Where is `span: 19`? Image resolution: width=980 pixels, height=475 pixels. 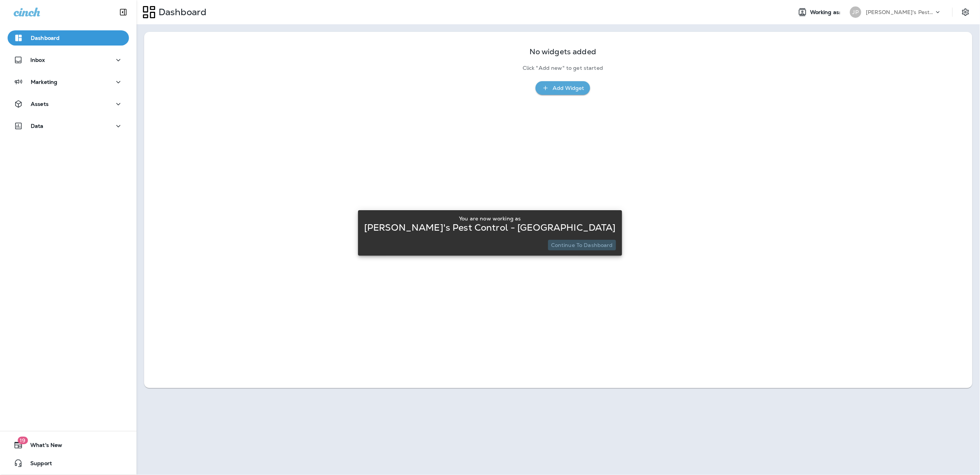
span: 19 is located at coordinates (22, 440).